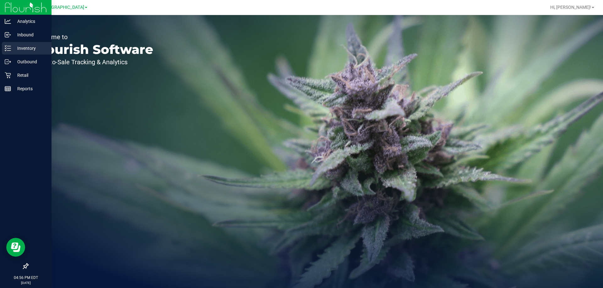  What do you see at coordinates (30, 75) in the screenshot?
I see `p: Retail` at bounding box center [30, 75].